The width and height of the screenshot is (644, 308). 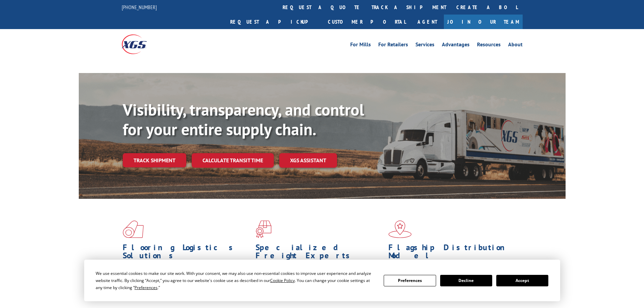 What do you see at coordinates (483, 22) in the screenshot?
I see `a: Join Our Team` at bounding box center [483, 22].